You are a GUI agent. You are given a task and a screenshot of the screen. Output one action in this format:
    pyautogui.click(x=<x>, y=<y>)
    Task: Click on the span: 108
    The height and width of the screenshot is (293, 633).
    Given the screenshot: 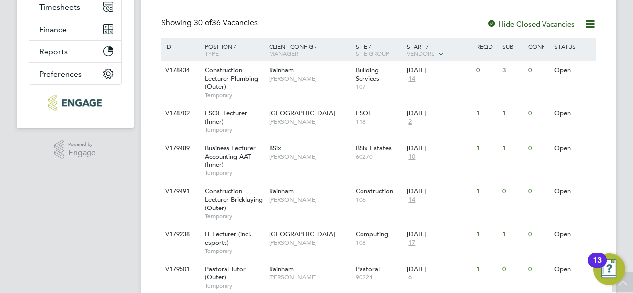 What is the action you would take?
    pyautogui.click(x=379, y=243)
    